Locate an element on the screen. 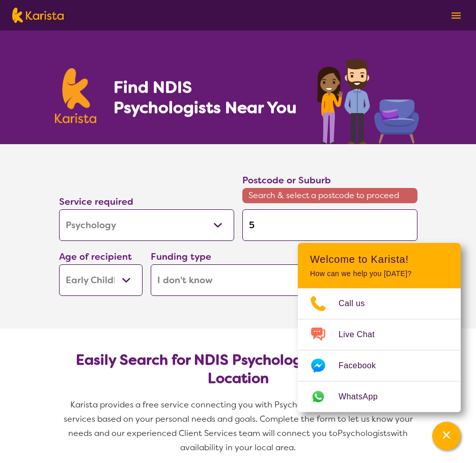 The height and width of the screenshot is (463, 476). h2: Welcome to Karista! is located at coordinates (380, 259).